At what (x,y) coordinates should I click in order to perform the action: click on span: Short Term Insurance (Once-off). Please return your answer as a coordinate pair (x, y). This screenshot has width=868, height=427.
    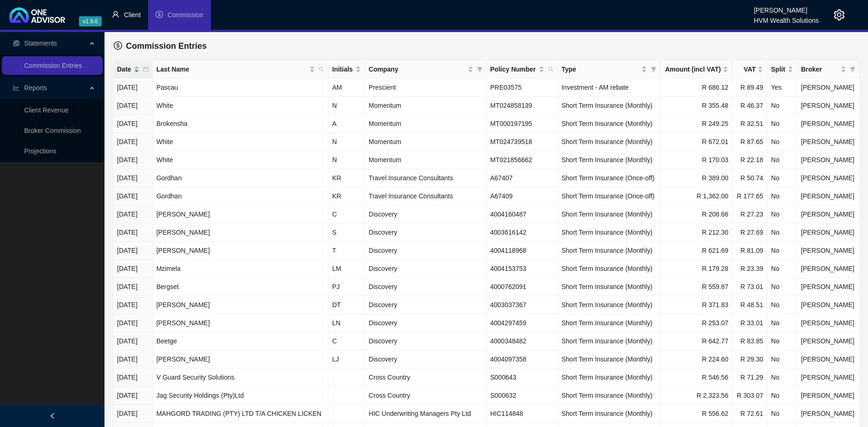
    Looking at the image, I should click on (608, 178).